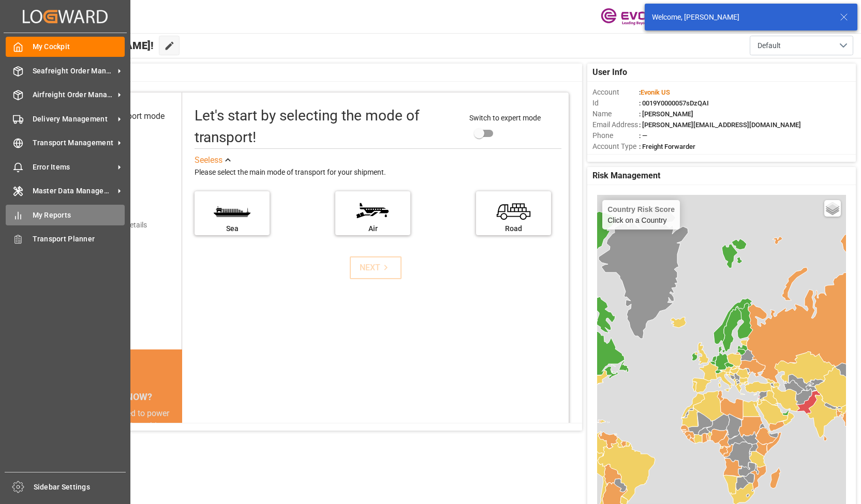 This screenshot has height=504, width=861. What do you see at coordinates (667, 146) in the screenshot?
I see `span: : Freight Forwarder` at bounding box center [667, 146].